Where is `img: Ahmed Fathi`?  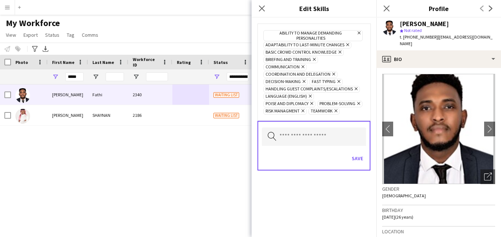
img: Ahmed Fathi is located at coordinates (23, 95).